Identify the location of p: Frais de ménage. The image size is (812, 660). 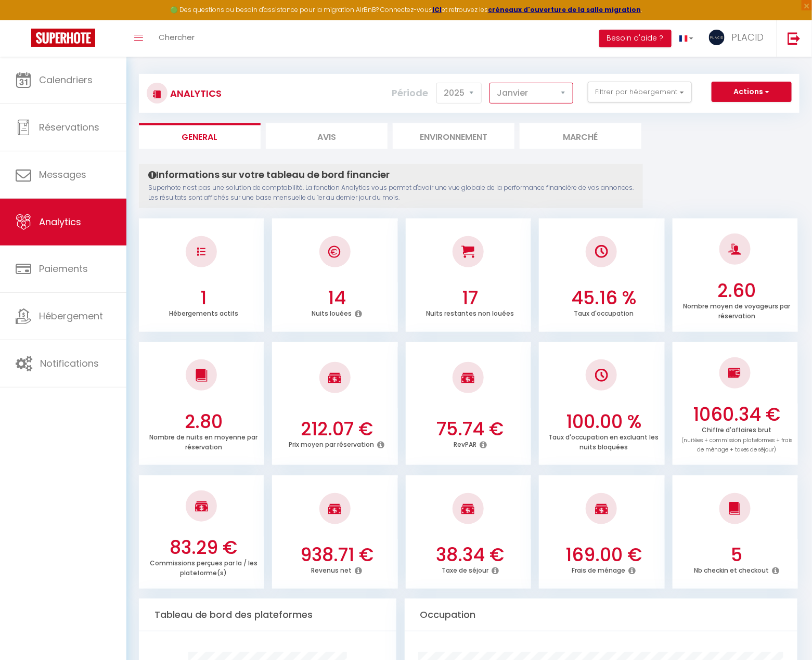
(599, 569).